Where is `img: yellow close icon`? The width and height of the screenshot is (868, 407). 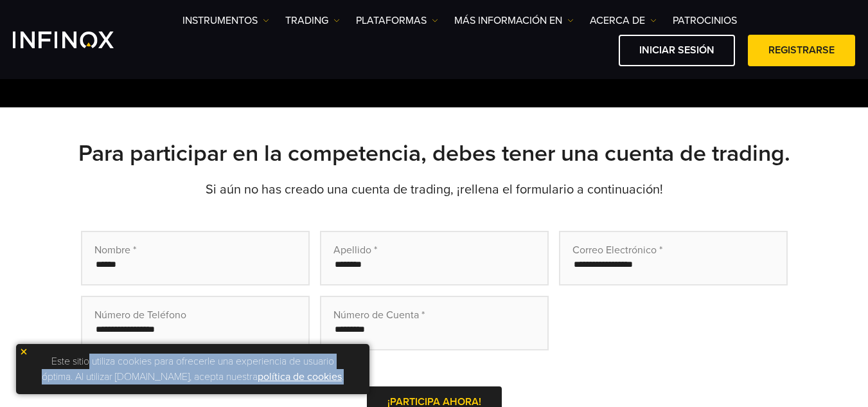
img: yellow close icon is located at coordinates (24, 352).